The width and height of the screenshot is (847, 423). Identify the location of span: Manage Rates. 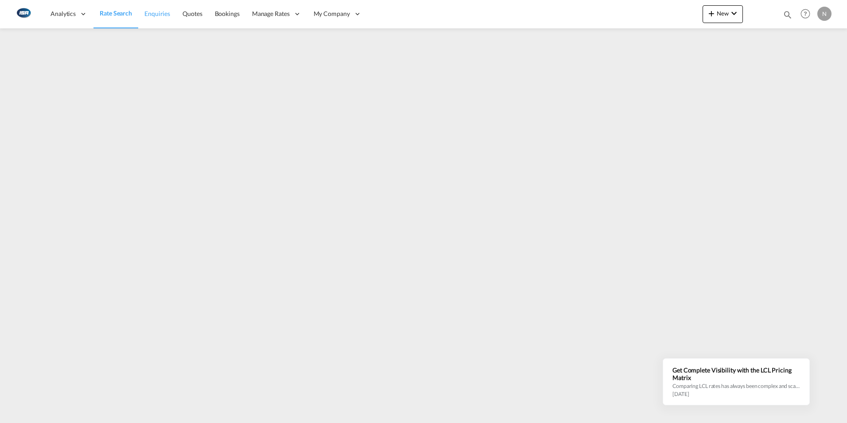
(271, 14).